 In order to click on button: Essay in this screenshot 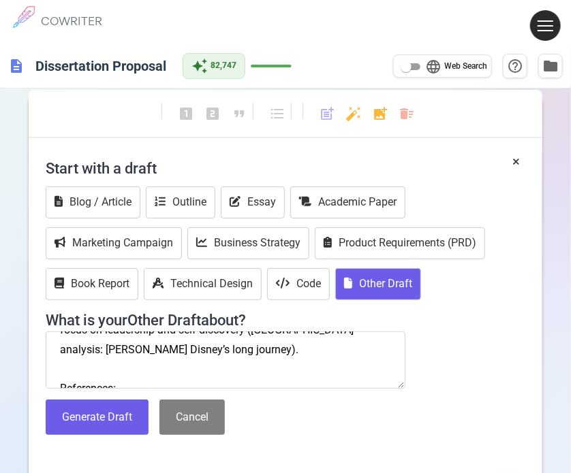, I will do `click(253, 202)`.